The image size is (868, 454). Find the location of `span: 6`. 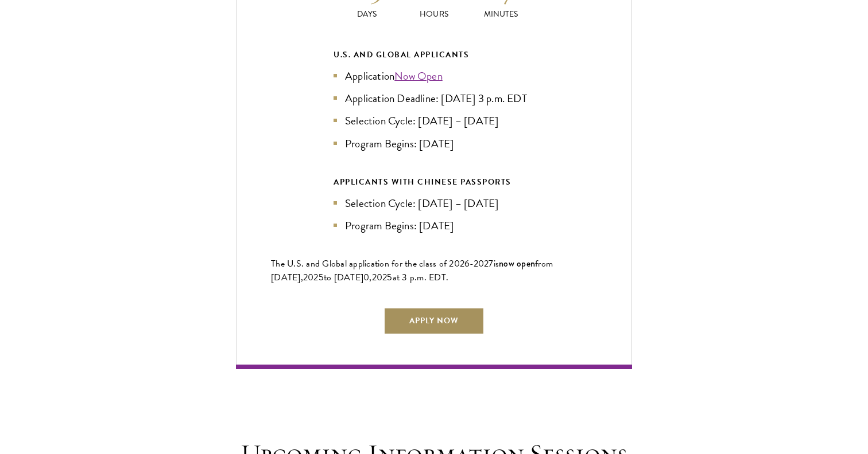

span: 6 is located at coordinates (467, 264).